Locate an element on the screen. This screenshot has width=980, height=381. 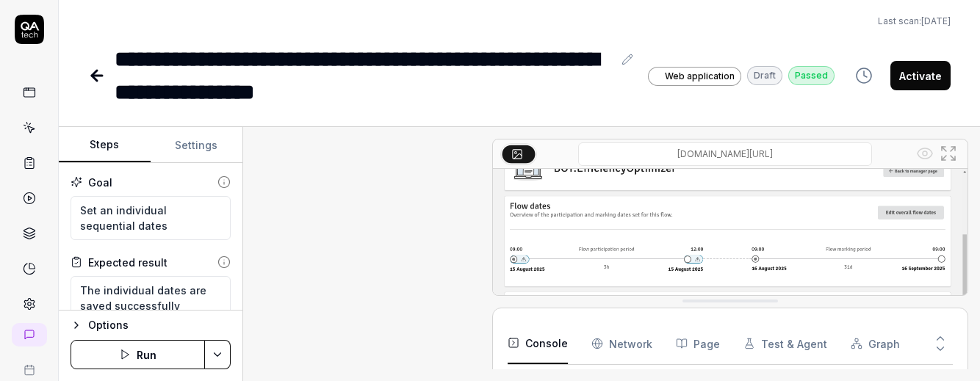
button: Show all interative elements is located at coordinates (925, 153).